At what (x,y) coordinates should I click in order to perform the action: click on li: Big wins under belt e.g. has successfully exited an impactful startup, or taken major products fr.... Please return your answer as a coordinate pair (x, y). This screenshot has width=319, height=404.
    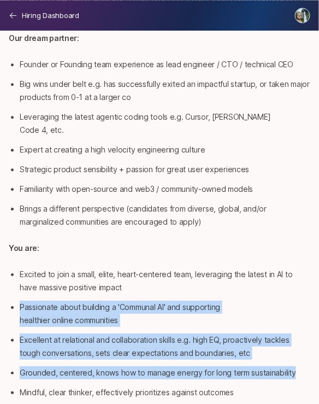
    Looking at the image, I should click on (165, 91).